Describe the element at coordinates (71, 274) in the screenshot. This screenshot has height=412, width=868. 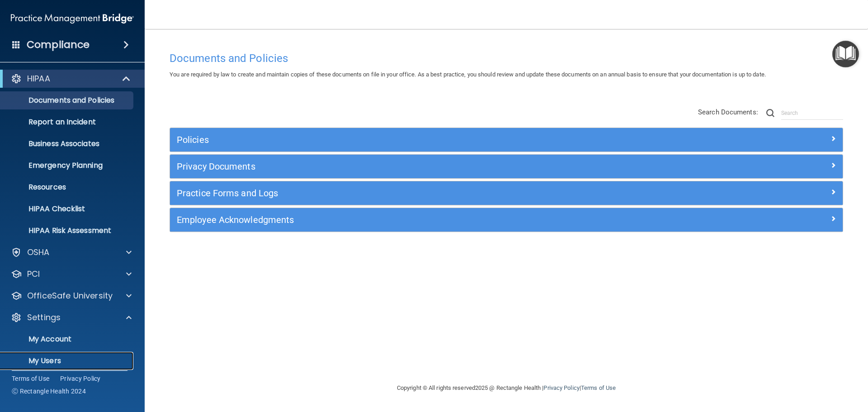
I see `a: PCI` at that location.